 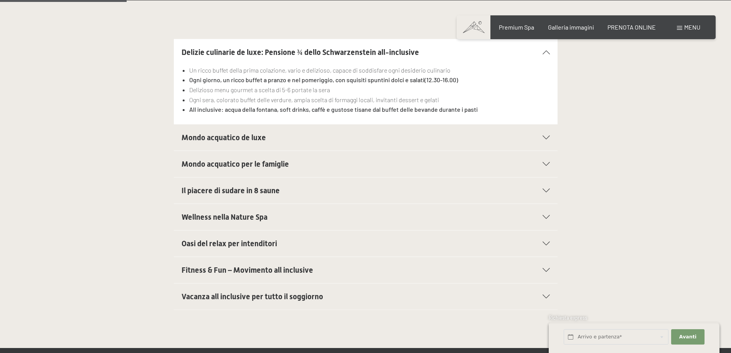 I want to click on a: PRENOTA ONLINE, so click(x=632, y=27).